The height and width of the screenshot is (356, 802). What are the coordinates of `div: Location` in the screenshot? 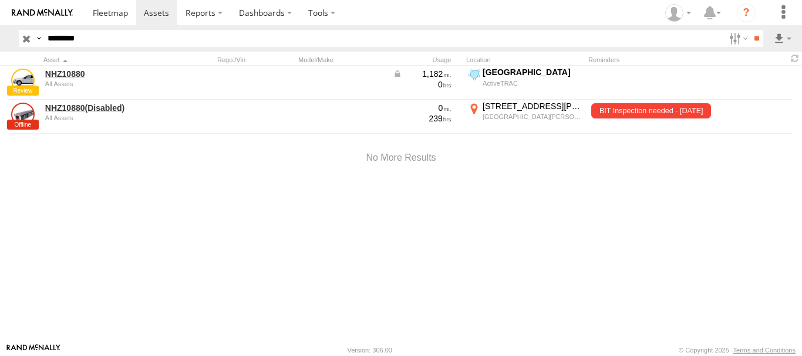 It's located at (525, 60).